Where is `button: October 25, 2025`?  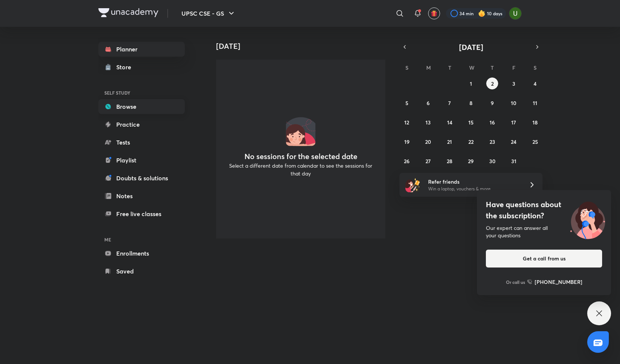
button: October 25, 2025 is located at coordinates (535, 141).